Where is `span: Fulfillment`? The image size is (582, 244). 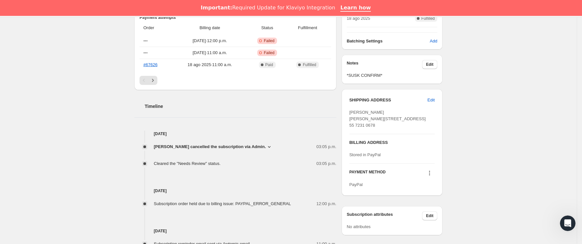
span: Fulfillment is located at coordinates (307, 28).